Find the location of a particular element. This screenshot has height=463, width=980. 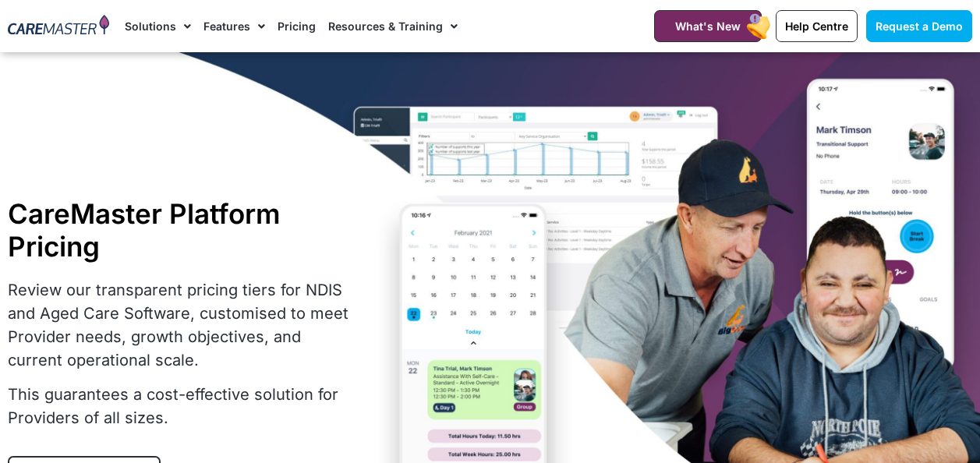

p: This guarantees a cost-effective solution for Providers of all sizes. is located at coordinates (178, 406).